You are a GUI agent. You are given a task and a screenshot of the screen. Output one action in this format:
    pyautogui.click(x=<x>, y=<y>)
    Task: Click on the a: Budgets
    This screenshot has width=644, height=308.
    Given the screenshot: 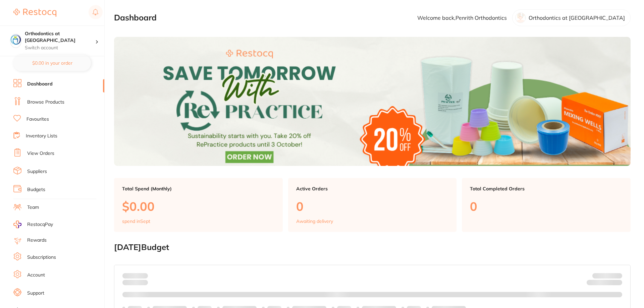 What is the action you would take?
    pyautogui.click(x=36, y=190)
    